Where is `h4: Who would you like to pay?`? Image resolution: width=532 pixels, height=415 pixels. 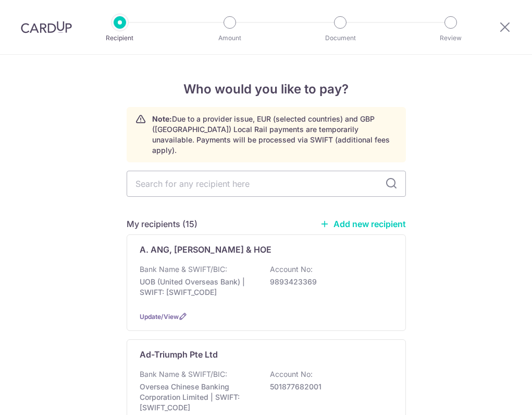 h4: Who would you like to pay? is located at coordinates (267, 89).